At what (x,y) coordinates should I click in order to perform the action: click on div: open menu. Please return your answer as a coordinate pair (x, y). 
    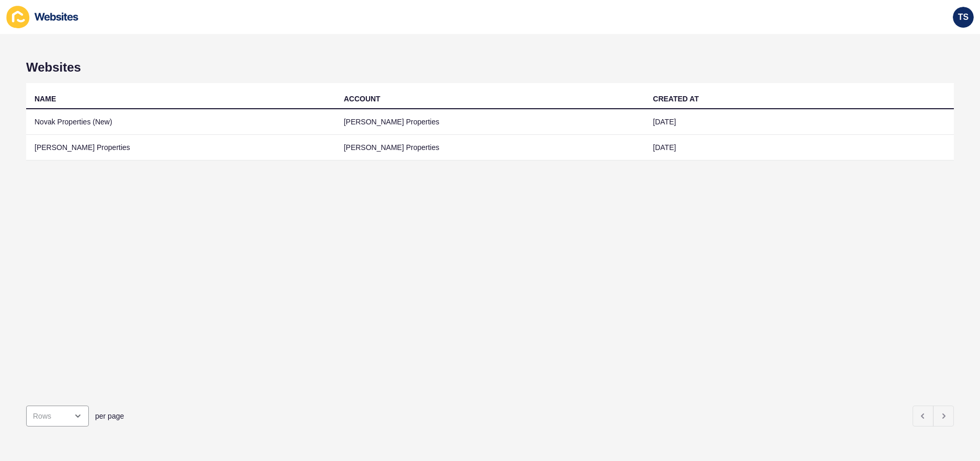
    Looking at the image, I should click on (57, 416).